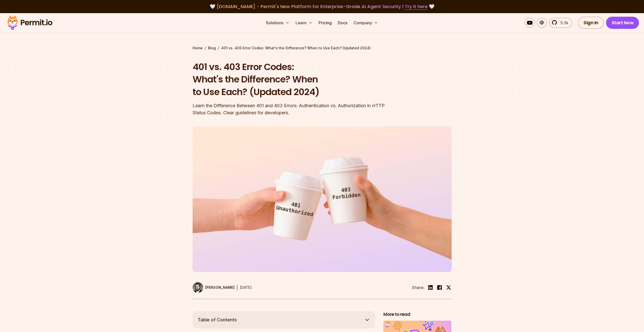 Image resolution: width=644 pixels, height=332 pixels. What do you see at coordinates (448, 288) in the screenshot?
I see `img: twitter` at bounding box center [448, 288].